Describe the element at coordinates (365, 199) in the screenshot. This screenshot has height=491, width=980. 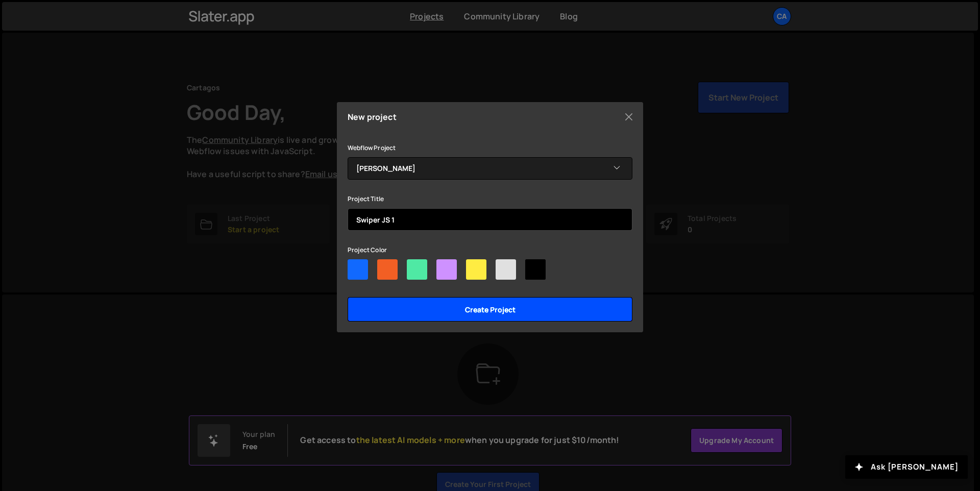
I see `label: Project Title` at that location.